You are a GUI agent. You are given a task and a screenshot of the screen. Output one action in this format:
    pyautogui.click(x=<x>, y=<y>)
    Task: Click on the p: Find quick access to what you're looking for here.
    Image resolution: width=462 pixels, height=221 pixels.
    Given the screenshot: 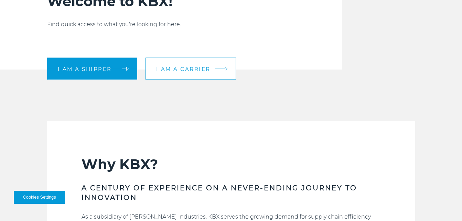 What is the action you would take?
    pyautogui.click(x=172, y=24)
    